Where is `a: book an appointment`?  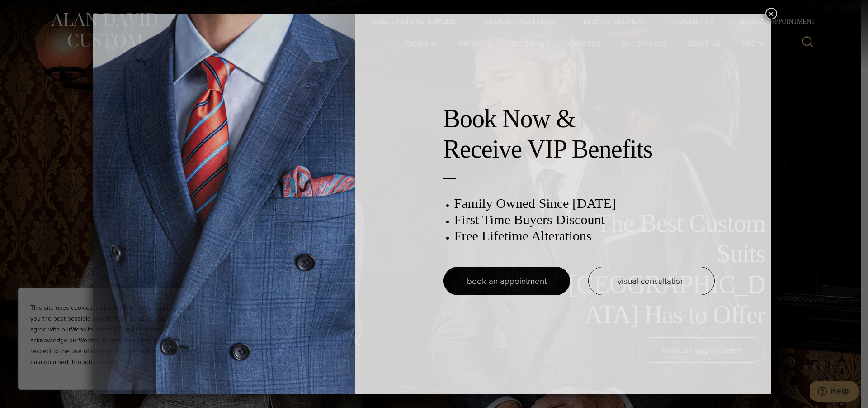 a: book an appointment is located at coordinates (507, 280).